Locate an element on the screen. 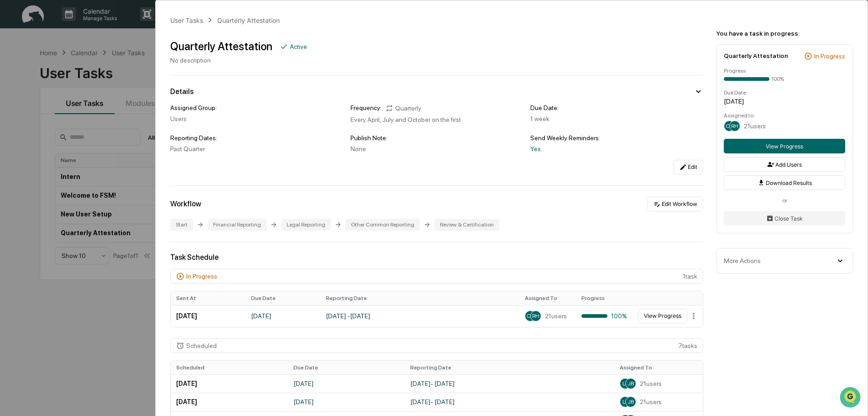  div: 1 week is located at coordinates (617, 119).